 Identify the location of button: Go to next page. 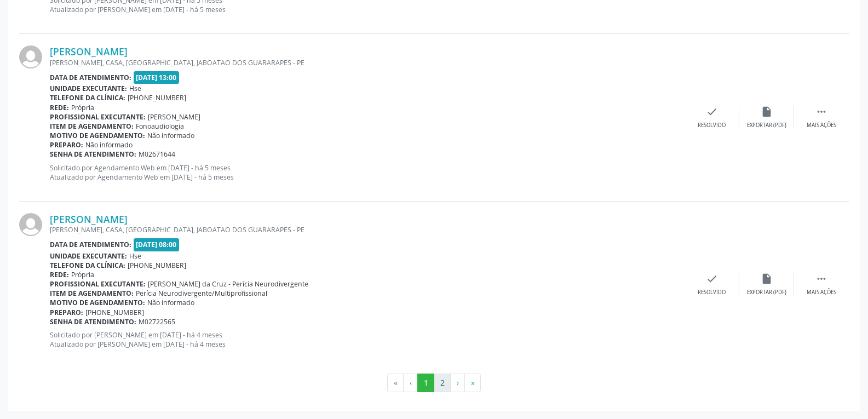
(457, 382).